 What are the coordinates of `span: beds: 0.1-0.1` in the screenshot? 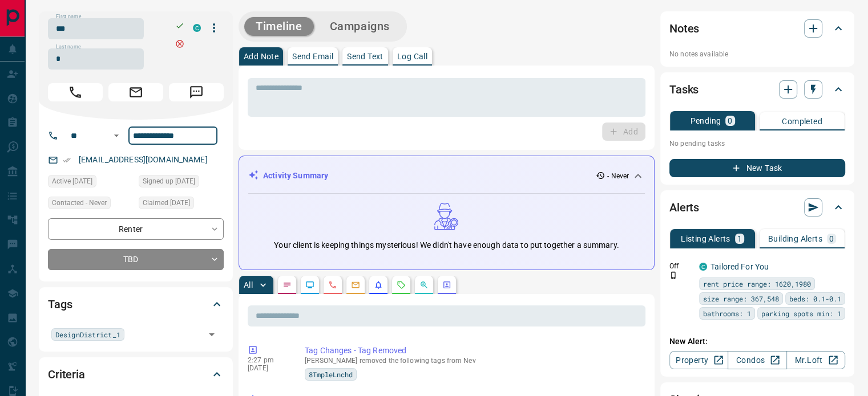 It's located at (815, 299).